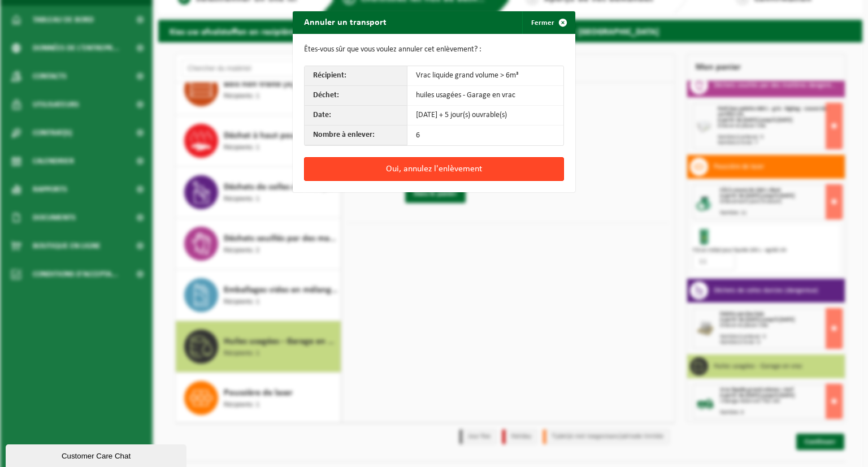  Describe the element at coordinates (485, 76) in the screenshot. I see `td: Vrac liquide grand volume > 6m³` at that location.